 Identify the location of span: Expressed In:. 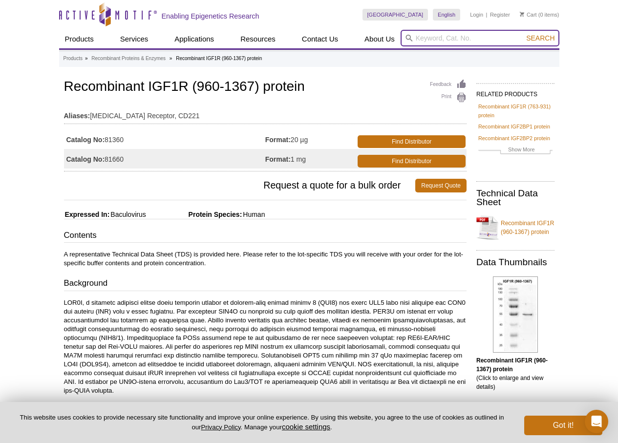
(87, 214).